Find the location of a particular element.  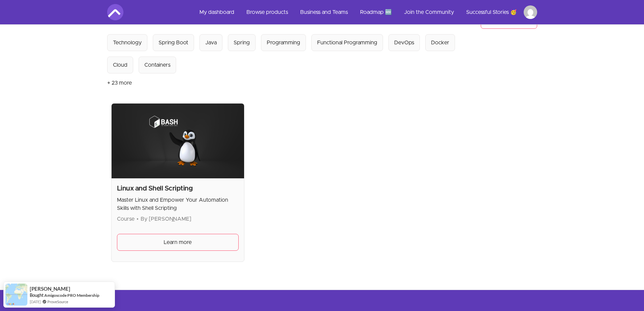

span: Learn more is located at coordinates (177, 242).